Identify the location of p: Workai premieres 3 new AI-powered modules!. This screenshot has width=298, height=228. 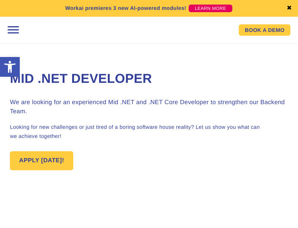
(126, 8).